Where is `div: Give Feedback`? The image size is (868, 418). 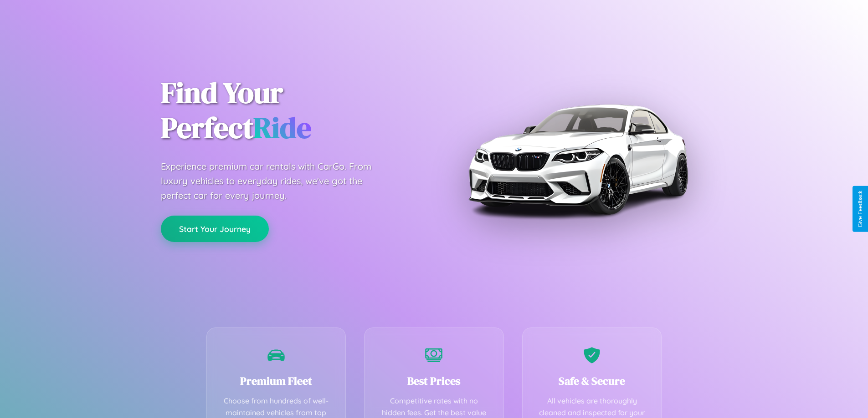
div: Give Feedback is located at coordinates (860, 209).